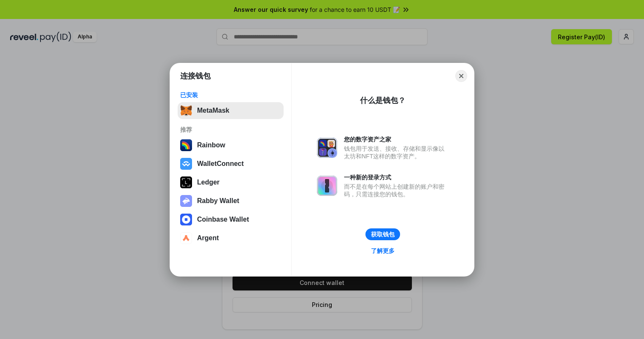  Describe the element at coordinates (383, 234) in the screenshot. I see `button: 获取钱包` at that location.